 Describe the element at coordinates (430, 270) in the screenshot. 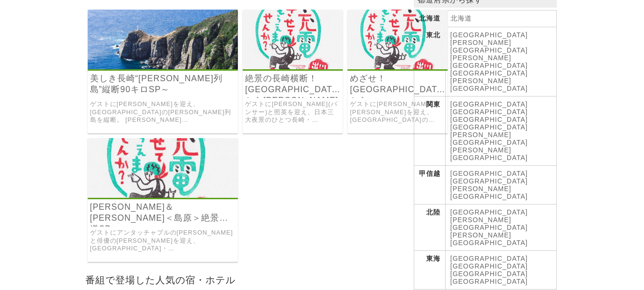

I see `th: 東海` at that location.